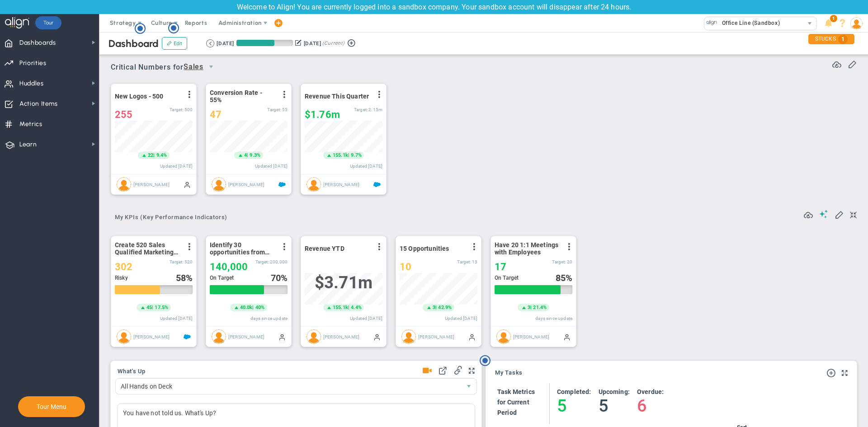 This screenshot has height=427, width=868. I want to click on span: All Hands on Deck, so click(288, 387).